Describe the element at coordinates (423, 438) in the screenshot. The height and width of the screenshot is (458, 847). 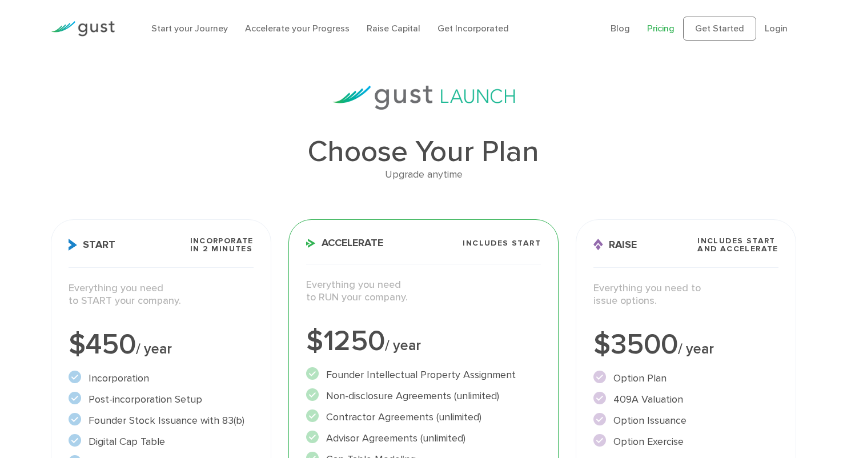
I see `li: Advisor Agreements (unlimited)` at that location.